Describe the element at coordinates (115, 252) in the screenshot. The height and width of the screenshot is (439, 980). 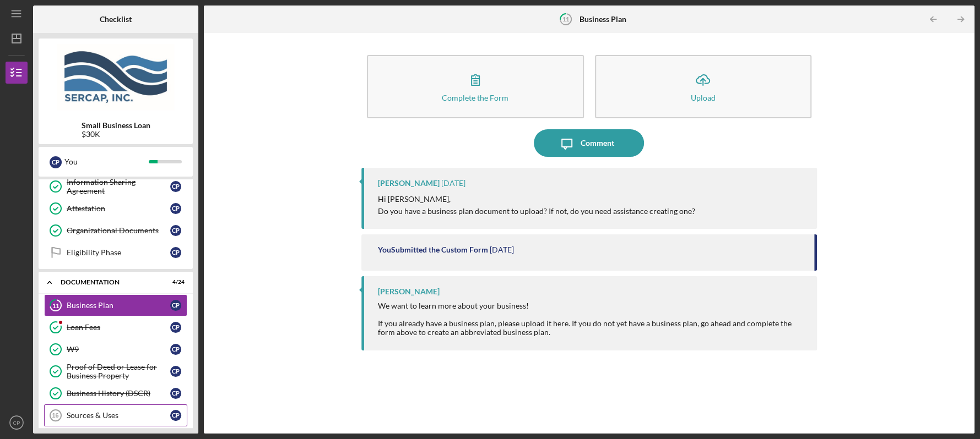
I see `a: Eligibility PhaseCP` at that location.